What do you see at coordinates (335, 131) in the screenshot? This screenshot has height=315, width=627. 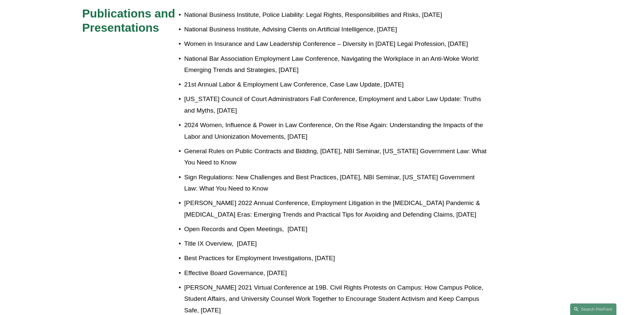 I see `p: 2024 Women, Influence & Power in Law Conference, On the Rise Again: Understanding the Impacts of ...` at bounding box center [335, 131].